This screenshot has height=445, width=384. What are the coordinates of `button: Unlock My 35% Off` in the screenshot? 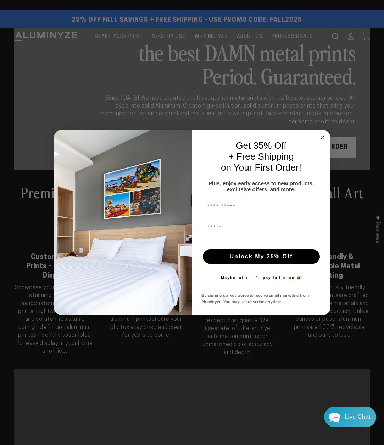 It's located at (261, 257).